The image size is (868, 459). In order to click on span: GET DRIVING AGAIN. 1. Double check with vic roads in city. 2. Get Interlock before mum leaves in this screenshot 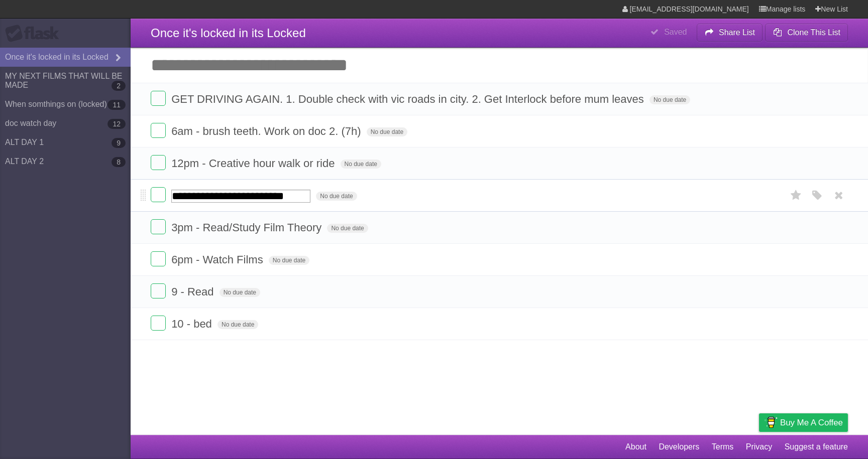, I will do `click(409, 99)`.